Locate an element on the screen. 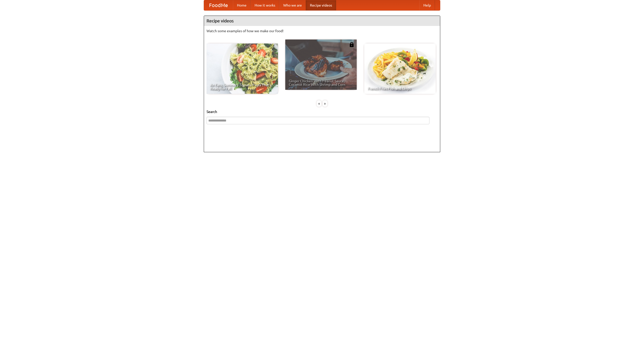 This screenshot has width=644, height=356. a: An Easy, Summery Tomato Pasta That's Ready for Fall is located at coordinates (242, 69).